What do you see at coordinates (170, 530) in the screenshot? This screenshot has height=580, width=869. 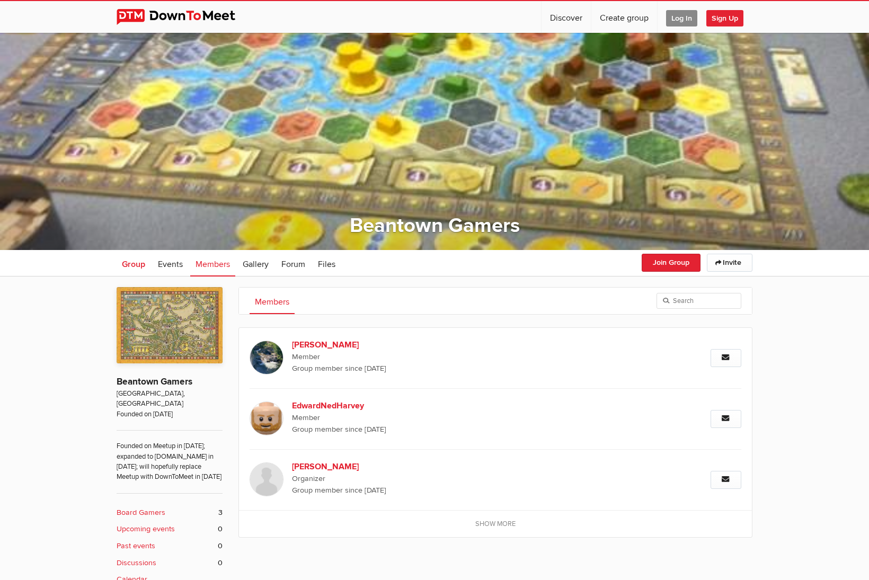 I see `a: Upcoming events 0` at bounding box center [170, 530].